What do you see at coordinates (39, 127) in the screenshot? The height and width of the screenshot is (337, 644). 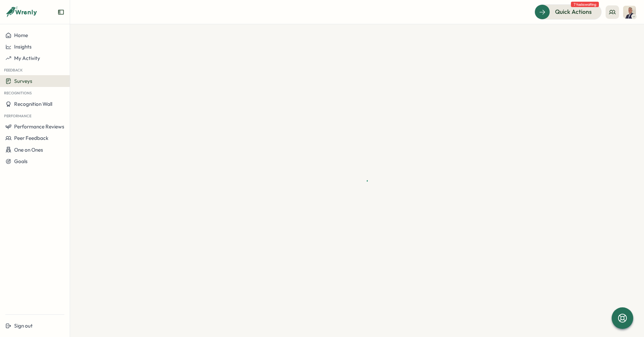 I see `span: Performance Reviews` at bounding box center [39, 127].